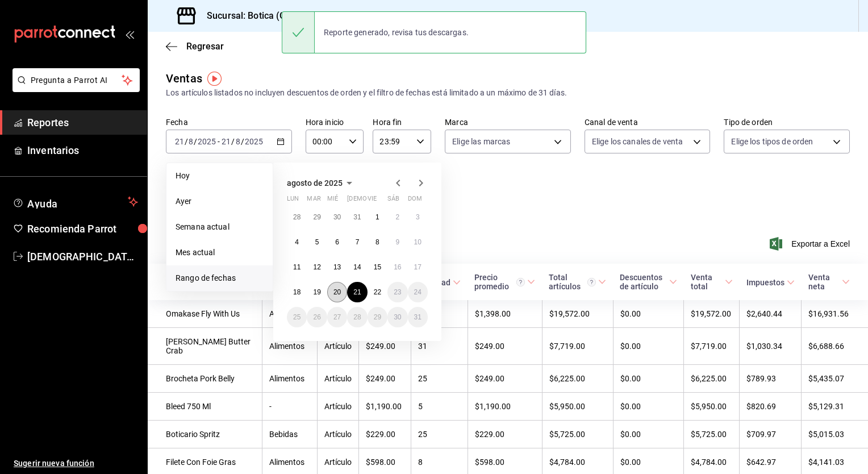 This screenshot has height=474, width=868. Describe the element at coordinates (292, 201) in the screenshot. I see `abbr: lunes` at that location.